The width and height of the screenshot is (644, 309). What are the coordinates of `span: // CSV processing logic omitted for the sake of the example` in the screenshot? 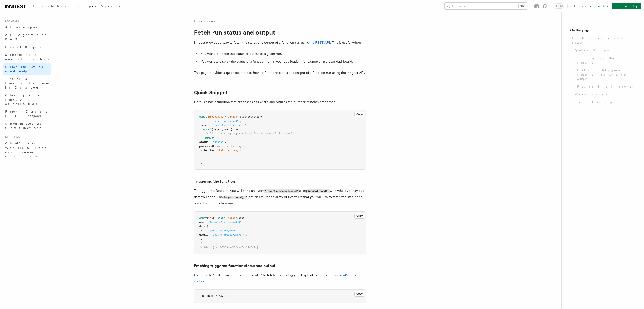 It's located at (250, 133).